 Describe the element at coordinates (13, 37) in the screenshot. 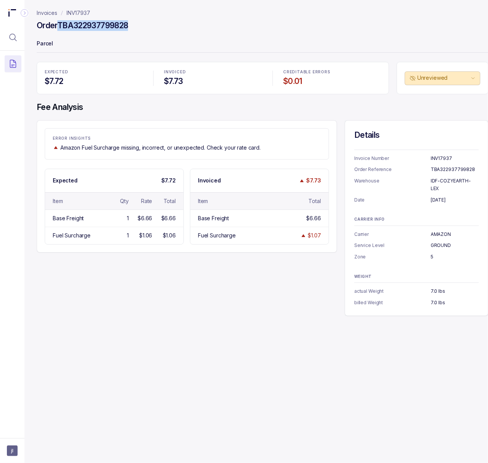

I see `button: Menu Icon Button MagnifyingGlassIcon` at that location.